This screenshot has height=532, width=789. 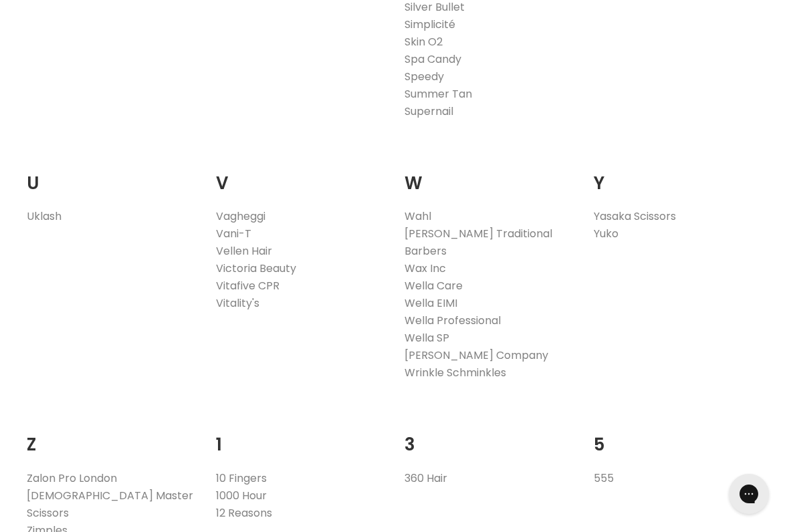 I want to click on a: Supernail, so click(x=428, y=111).